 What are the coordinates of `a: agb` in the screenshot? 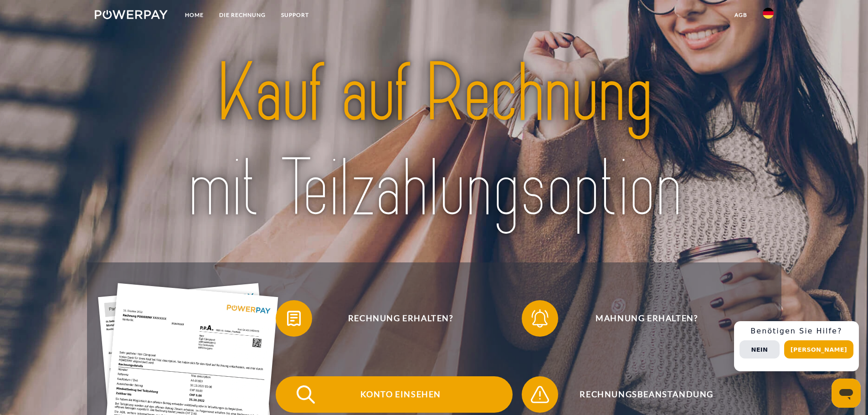 It's located at (741, 15).